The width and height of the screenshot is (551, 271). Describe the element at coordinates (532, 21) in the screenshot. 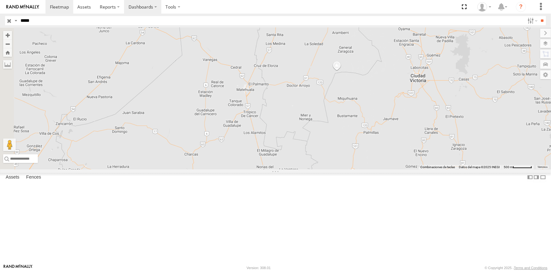

I see `label: Search Filter Options` at that location.